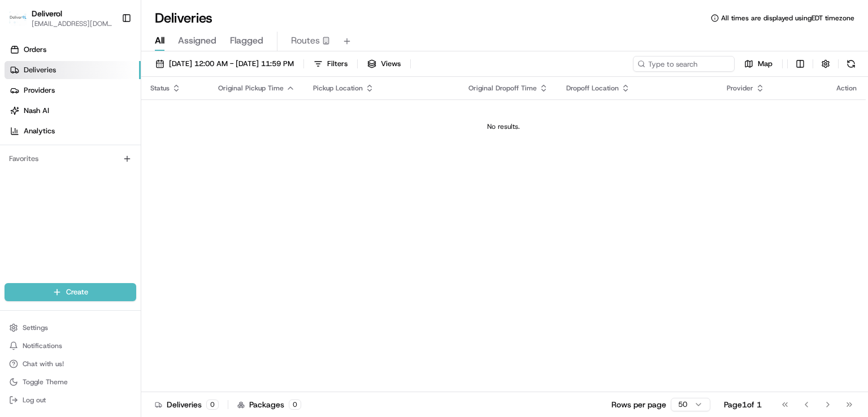 This screenshot has height=417, width=868. Describe the element at coordinates (305, 41) in the screenshot. I see `span: Routes` at that location.